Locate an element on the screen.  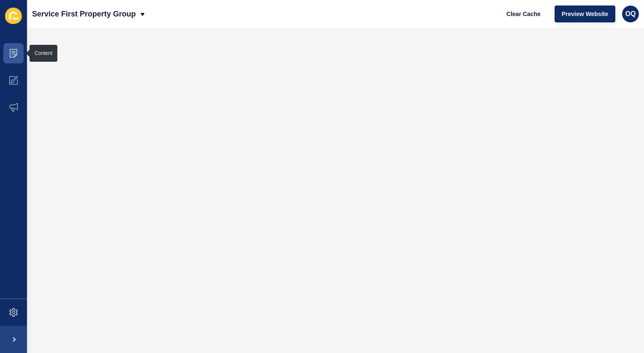
button: Clear Cache is located at coordinates (523, 14).